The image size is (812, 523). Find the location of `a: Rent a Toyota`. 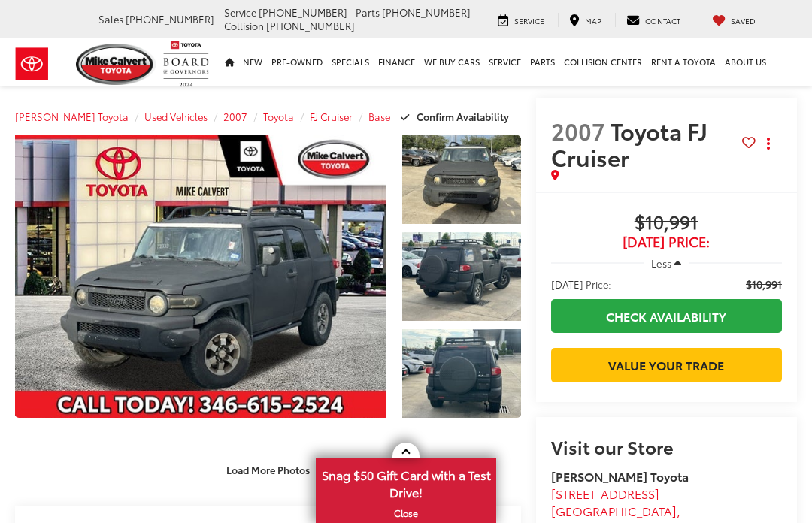

a: Rent a Toyota is located at coordinates (684, 61).